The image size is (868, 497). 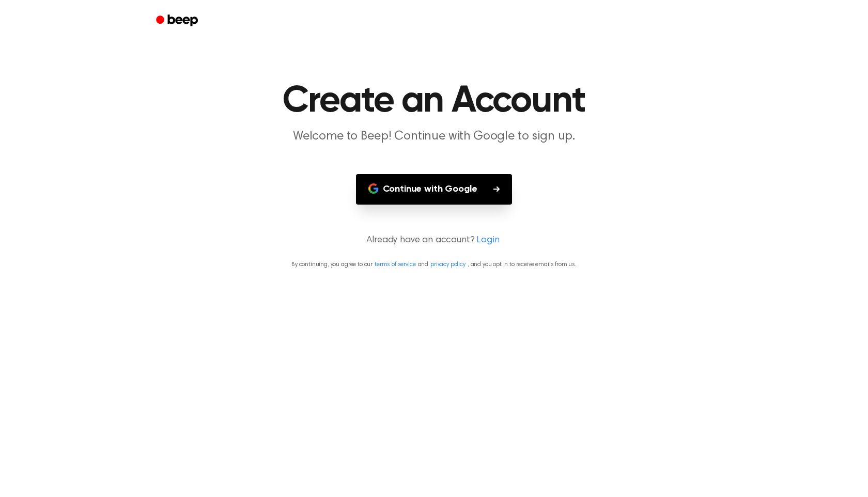 What do you see at coordinates (434, 265) in the screenshot?
I see `p: By continuing, you agree to our and , and you opt in to receive emails from us.` at bounding box center [434, 265].